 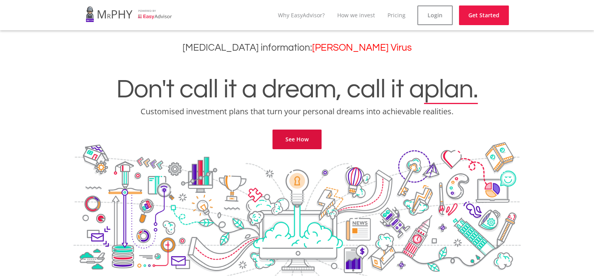 I want to click on a: Why EasyAdvisor?, so click(x=301, y=15).